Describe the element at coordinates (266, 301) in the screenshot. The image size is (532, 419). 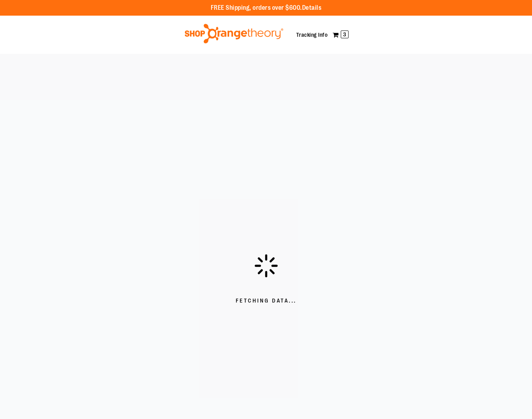
I see `span: Fetching Data...` at that location.